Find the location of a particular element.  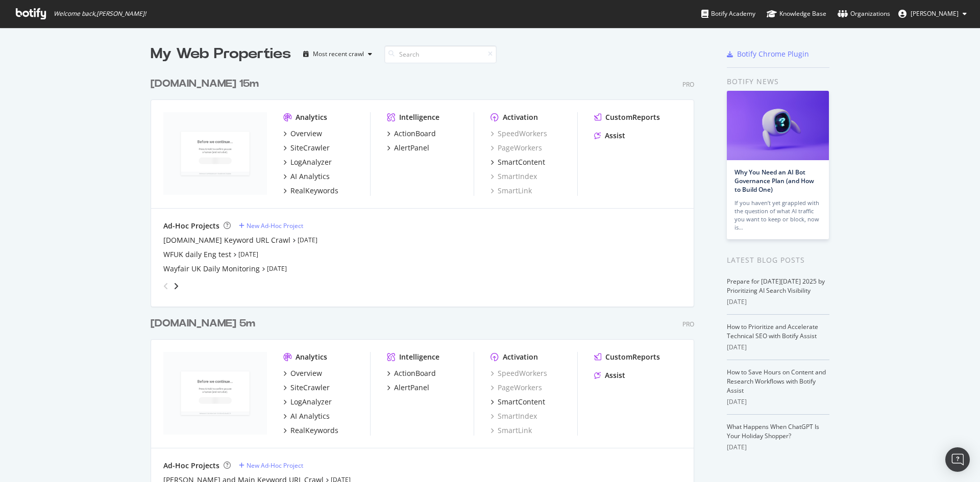

div: Knowledge Base is located at coordinates (796, 13).